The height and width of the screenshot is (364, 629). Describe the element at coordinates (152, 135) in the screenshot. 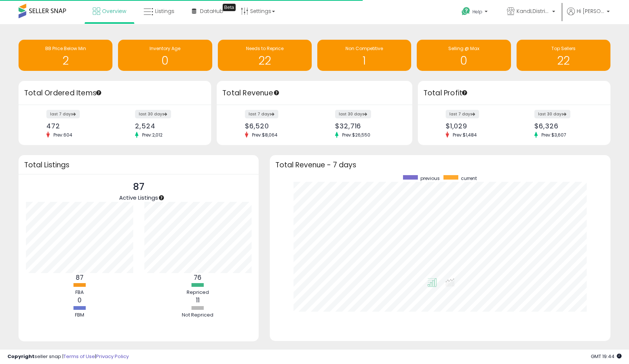

I see `span: Prev: 2,012` at that location.